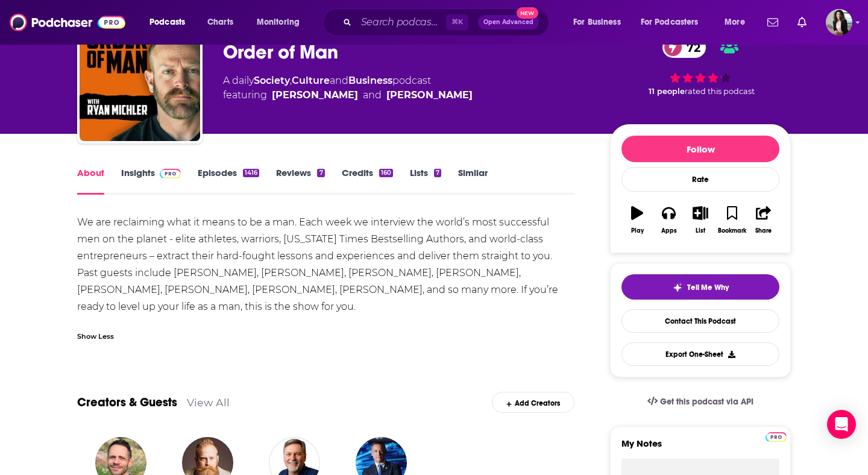  Describe the element at coordinates (220, 22) in the screenshot. I see `a: Charts` at that location.